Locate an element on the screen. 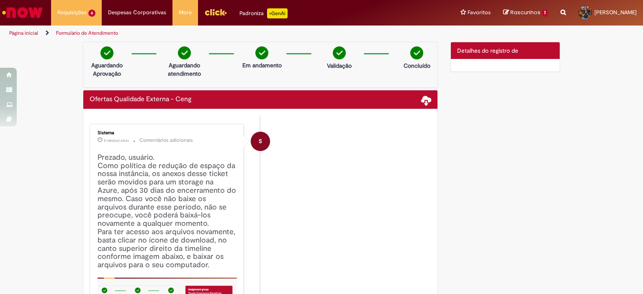 Image resolution: width=643 pixels, height=294 pixels. a: Rascunhos is located at coordinates (525, 13).